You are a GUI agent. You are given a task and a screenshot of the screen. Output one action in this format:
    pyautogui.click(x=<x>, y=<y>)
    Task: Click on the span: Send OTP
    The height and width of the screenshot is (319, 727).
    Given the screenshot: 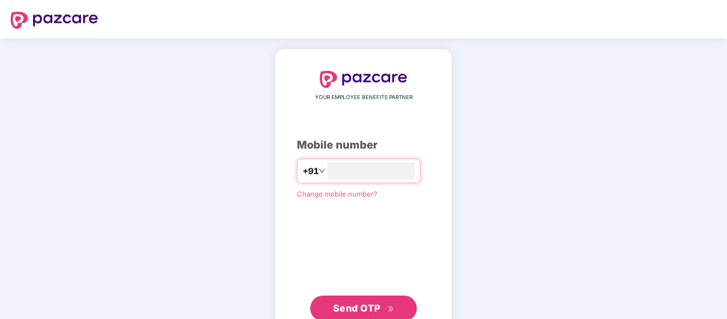 What is the action you would take?
    pyautogui.click(x=357, y=308)
    